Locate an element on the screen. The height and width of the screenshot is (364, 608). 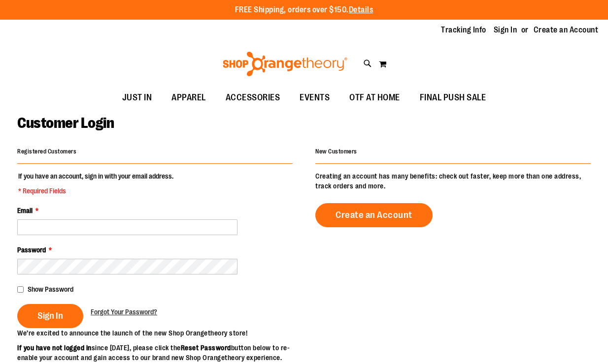
span: Customer Login is located at coordinates (65, 123).